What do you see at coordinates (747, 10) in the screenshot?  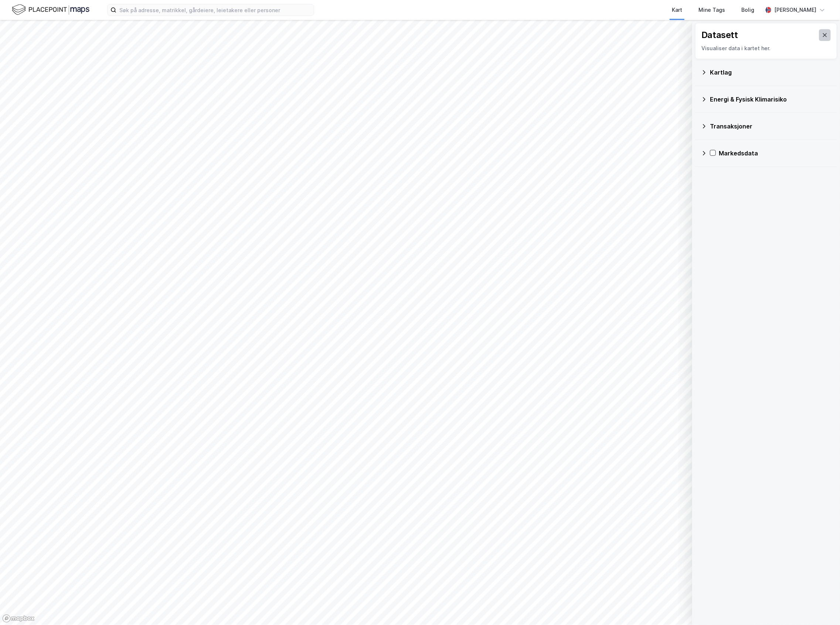 I see `div: Bolig` at bounding box center [747, 10].